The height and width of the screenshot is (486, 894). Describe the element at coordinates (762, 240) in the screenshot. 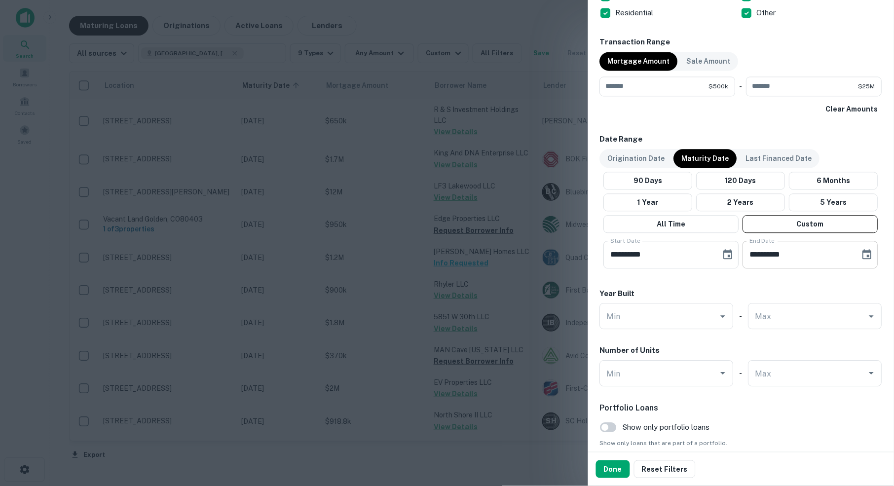

I see `label: End Date` at that location.